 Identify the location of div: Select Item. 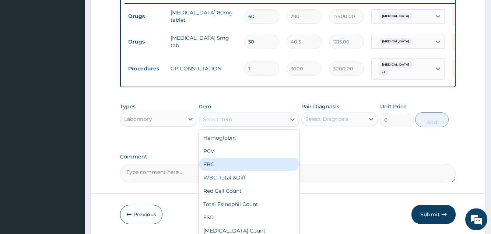
(218, 119).